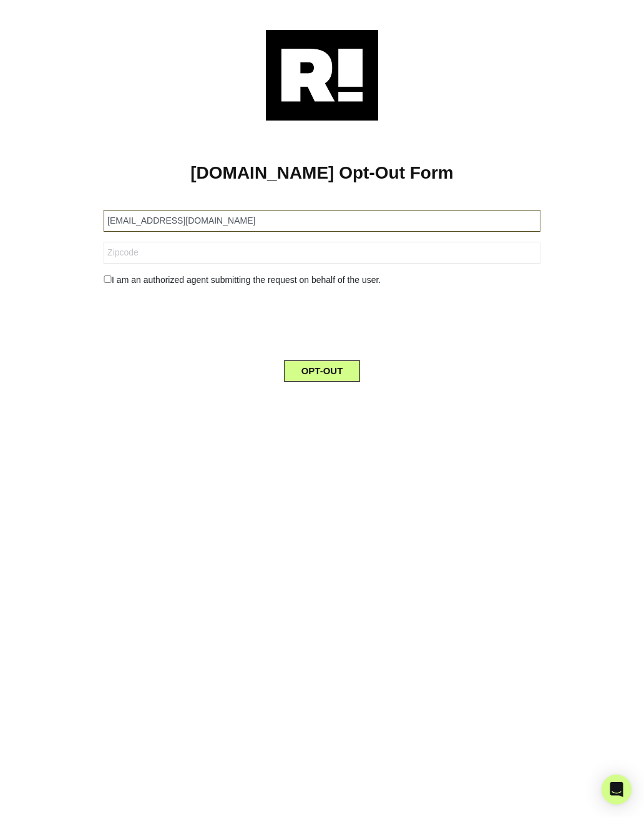  I want to click on input: Email Address, so click(322, 221).